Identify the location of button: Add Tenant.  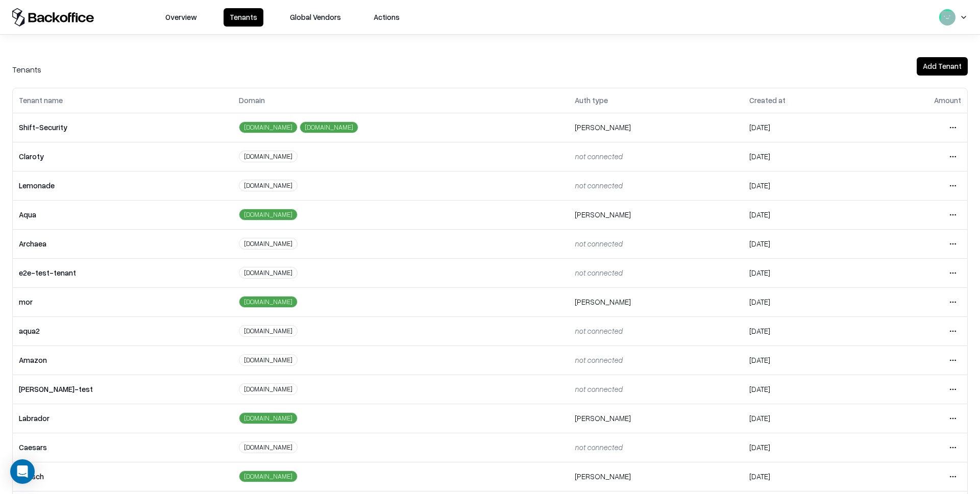
(942, 66).